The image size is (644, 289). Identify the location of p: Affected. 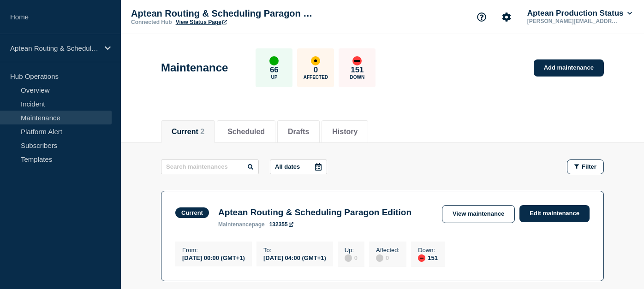
(316, 77).